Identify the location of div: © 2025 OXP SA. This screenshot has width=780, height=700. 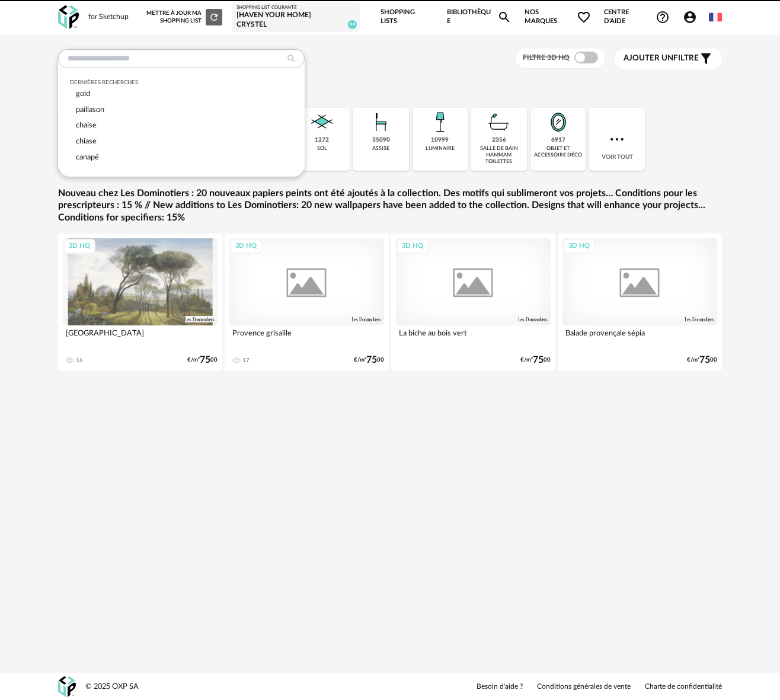
(112, 686).